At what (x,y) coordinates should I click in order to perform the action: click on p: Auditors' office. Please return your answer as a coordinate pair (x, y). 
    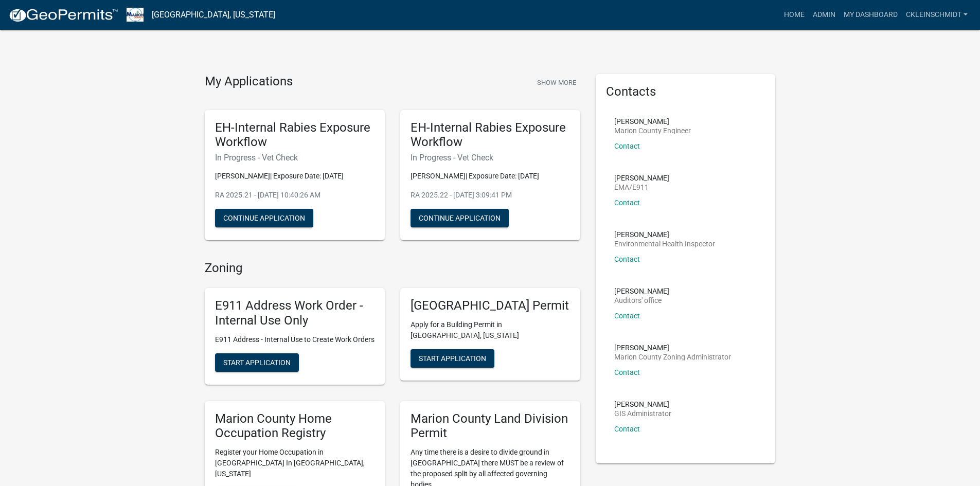
    Looking at the image, I should click on (641, 301).